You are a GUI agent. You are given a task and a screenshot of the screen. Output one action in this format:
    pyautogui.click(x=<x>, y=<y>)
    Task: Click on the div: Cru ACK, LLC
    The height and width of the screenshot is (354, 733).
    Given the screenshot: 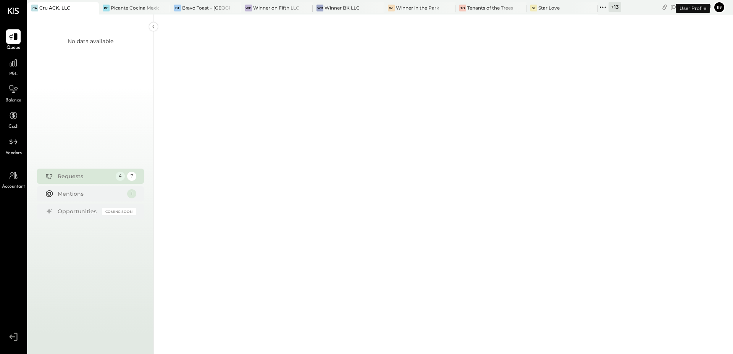 What is the action you would take?
    pyautogui.click(x=55, y=8)
    